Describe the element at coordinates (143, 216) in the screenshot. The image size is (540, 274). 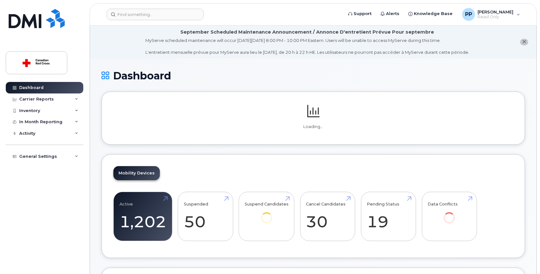
I see `a: Active 1,202` at that location.